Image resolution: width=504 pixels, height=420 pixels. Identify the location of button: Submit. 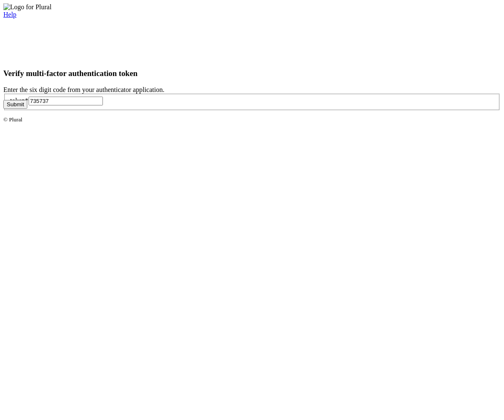
(15, 104).